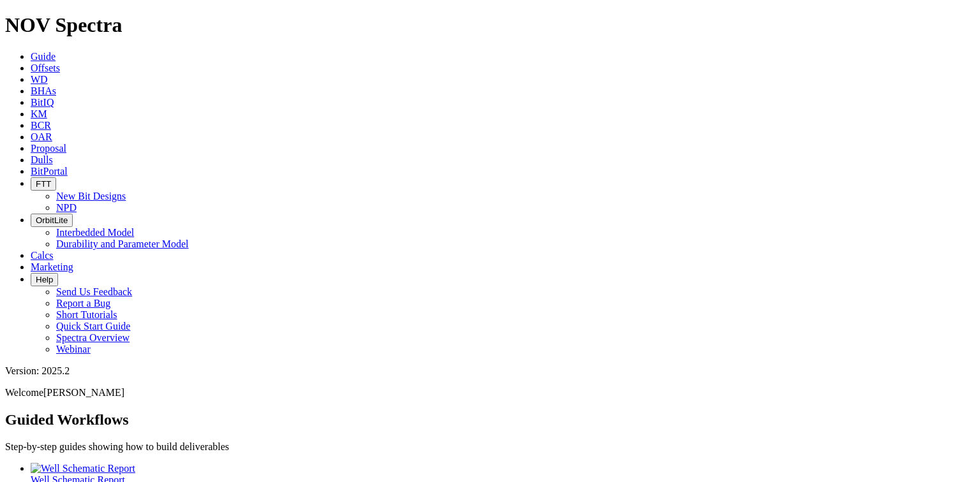 The height and width of the screenshot is (482, 980). I want to click on a: Interbedded Model, so click(95, 232).